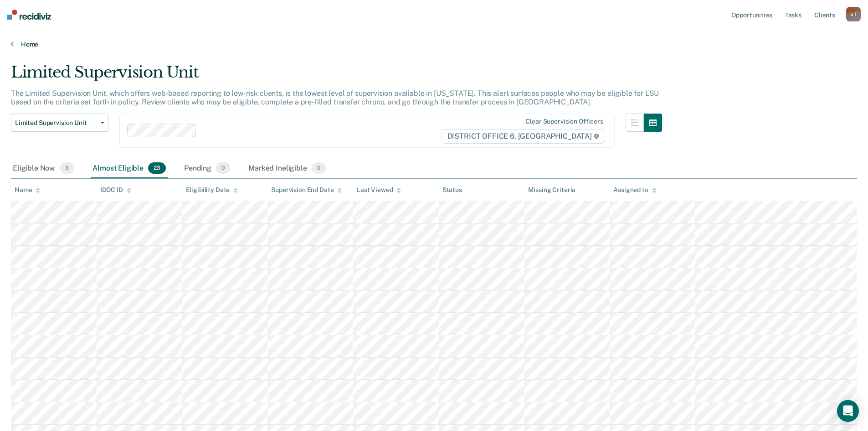 Image resolution: width=868 pixels, height=431 pixels. Describe the element at coordinates (207, 169) in the screenshot. I see `div: Pending0` at that location.